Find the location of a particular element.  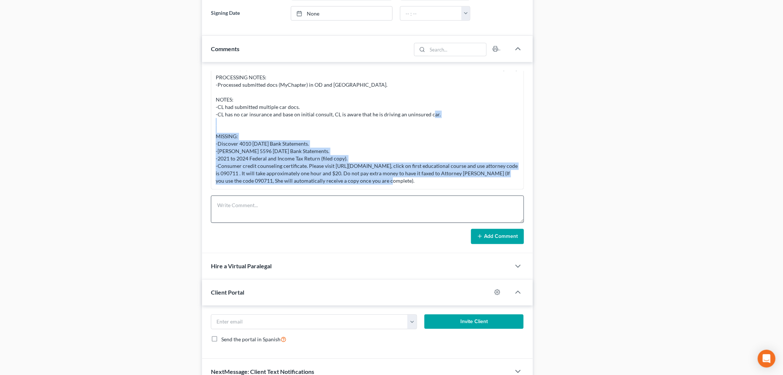

div: Open Intercom Messenger is located at coordinates (767, 358).